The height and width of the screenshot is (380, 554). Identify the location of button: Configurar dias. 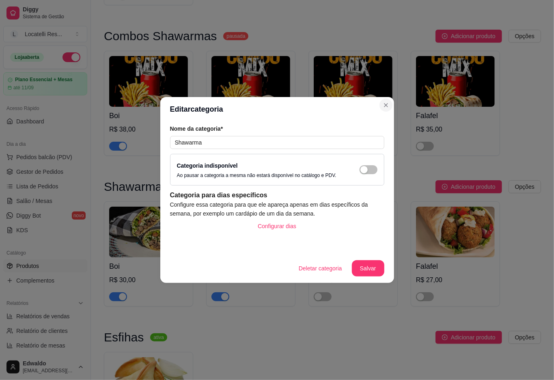
(277, 226).